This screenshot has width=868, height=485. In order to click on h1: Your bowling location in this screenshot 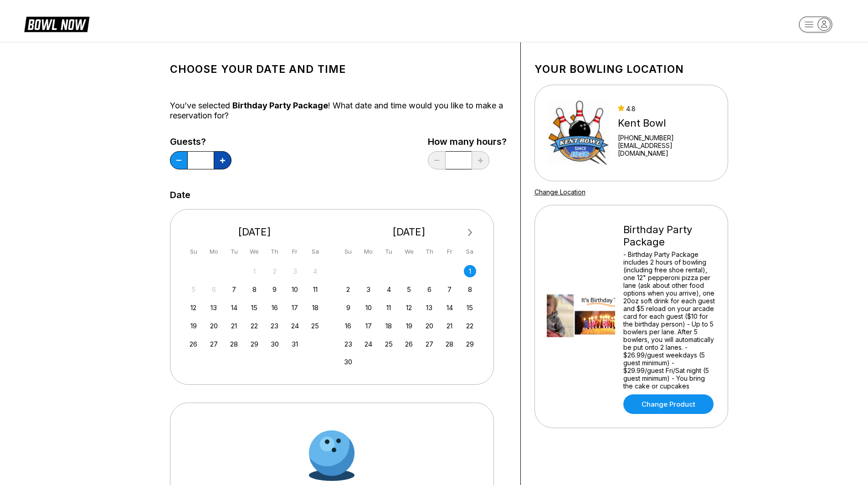, I will do `click(631, 70)`.